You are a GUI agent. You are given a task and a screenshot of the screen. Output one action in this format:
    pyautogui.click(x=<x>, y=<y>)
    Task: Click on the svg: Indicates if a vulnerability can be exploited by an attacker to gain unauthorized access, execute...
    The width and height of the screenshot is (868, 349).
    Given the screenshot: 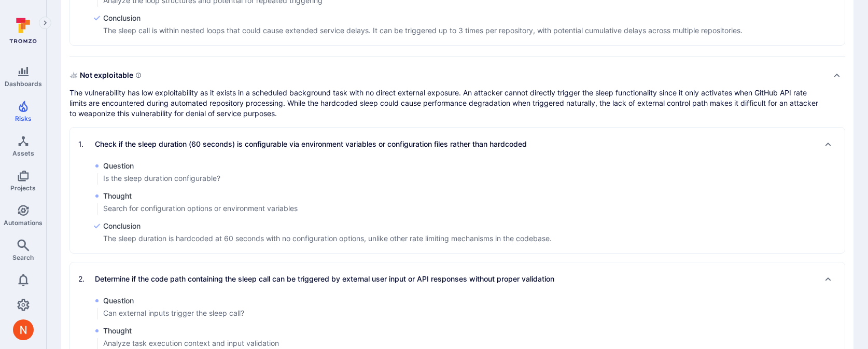 What is the action you would take?
    pyautogui.click(x=139, y=75)
    